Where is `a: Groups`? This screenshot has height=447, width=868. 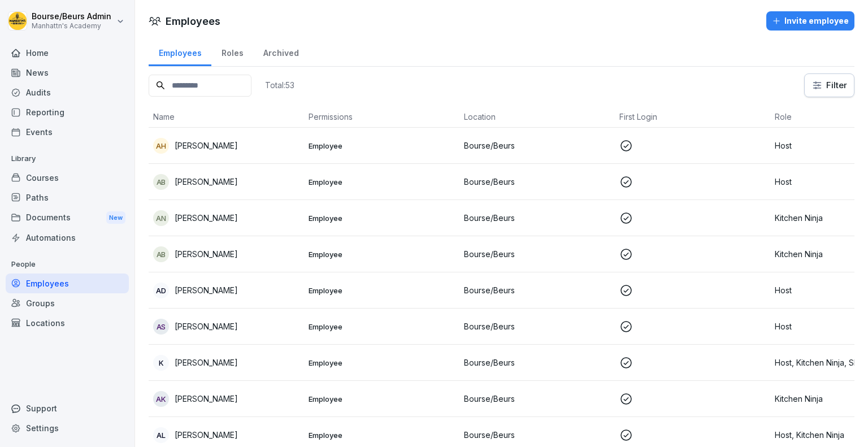 a: Groups is located at coordinates (67, 303).